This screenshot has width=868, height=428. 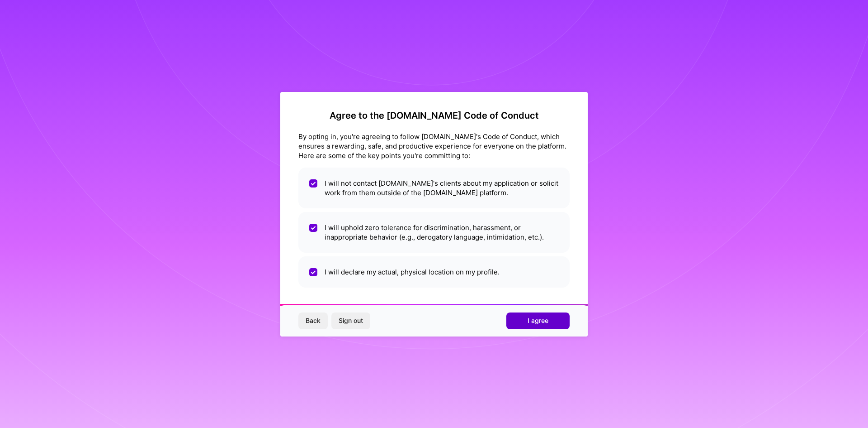 I want to click on button: I agree, so click(x=538, y=321).